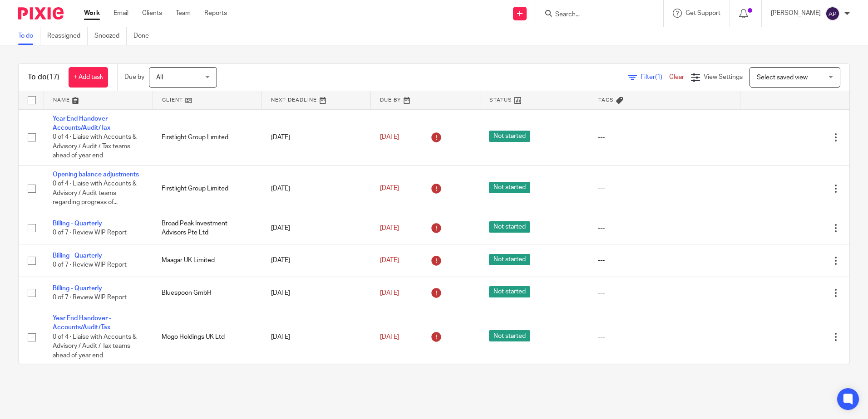 This screenshot has height=419, width=868. What do you see at coordinates (152, 13) in the screenshot?
I see `a: Clients` at bounding box center [152, 13].